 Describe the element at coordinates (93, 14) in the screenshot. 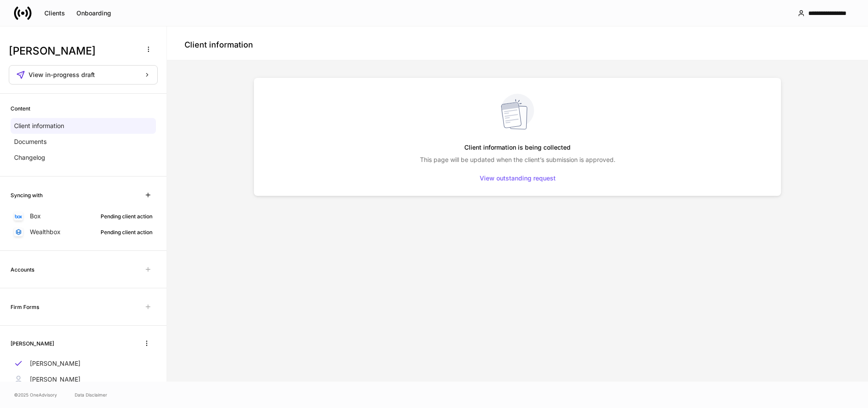

I see `div: Onboarding` at that location.